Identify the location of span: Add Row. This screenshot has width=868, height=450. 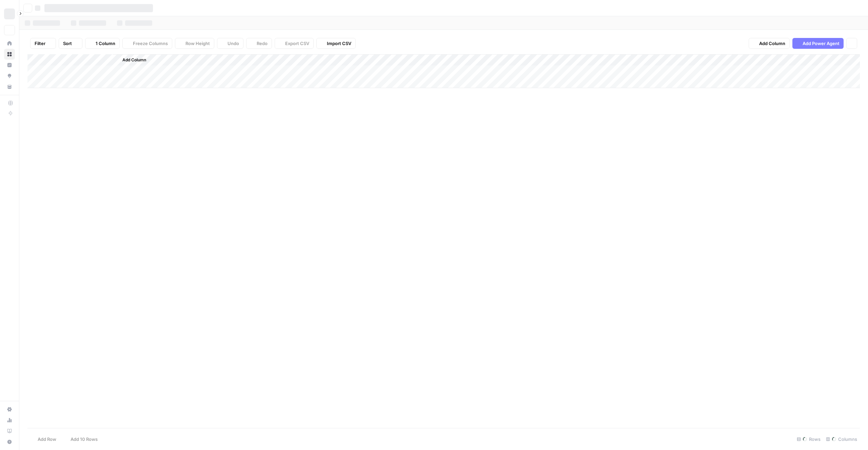
(47, 439).